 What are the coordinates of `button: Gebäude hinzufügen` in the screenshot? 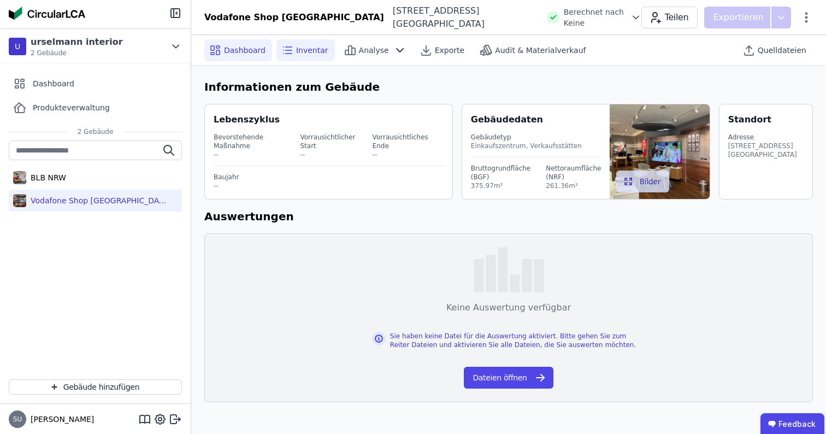 It's located at (95, 387).